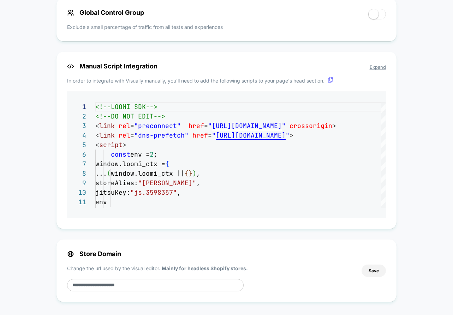 The image size is (453, 315). Describe the element at coordinates (226, 66) in the screenshot. I see `span: Manual Script Integration` at that location.